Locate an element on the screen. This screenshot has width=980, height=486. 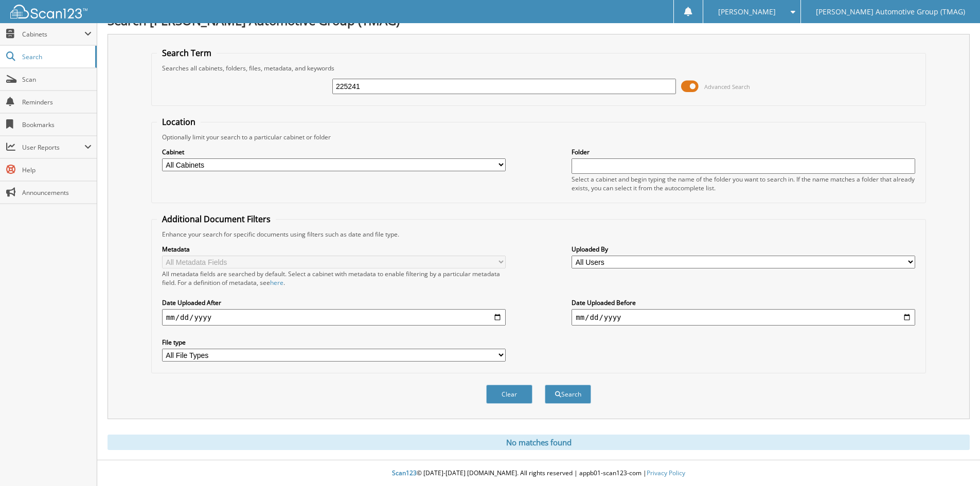
span: Advanced Search is located at coordinates (727, 86).